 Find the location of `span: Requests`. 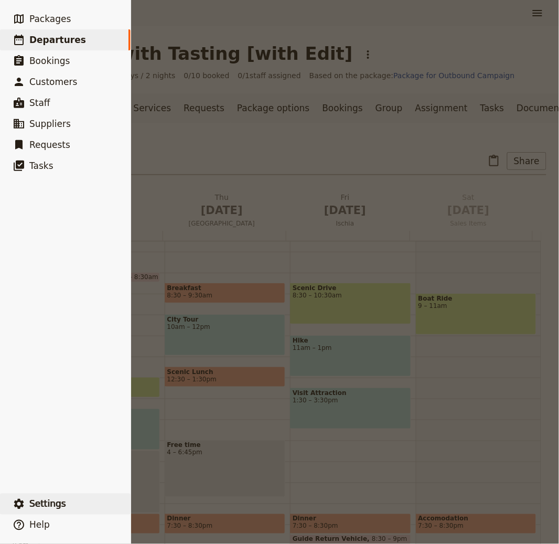

span: Requests is located at coordinates (50, 145).